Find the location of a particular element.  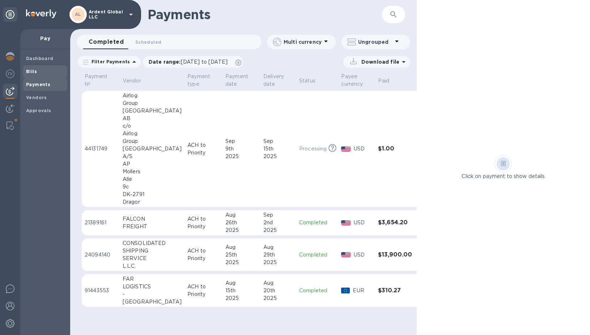

p: 21389161 is located at coordinates (100, 222).